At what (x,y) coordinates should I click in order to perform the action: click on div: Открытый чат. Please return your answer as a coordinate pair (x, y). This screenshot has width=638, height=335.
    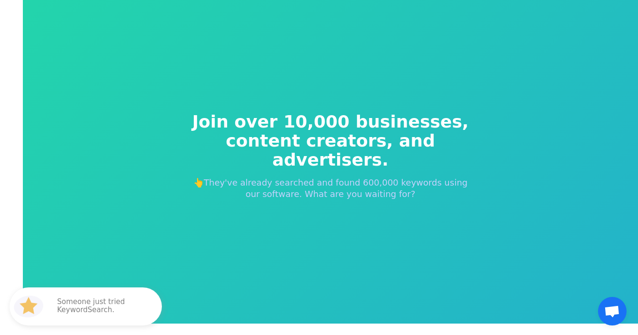
    Looking at the image, I should click on (612, 311).